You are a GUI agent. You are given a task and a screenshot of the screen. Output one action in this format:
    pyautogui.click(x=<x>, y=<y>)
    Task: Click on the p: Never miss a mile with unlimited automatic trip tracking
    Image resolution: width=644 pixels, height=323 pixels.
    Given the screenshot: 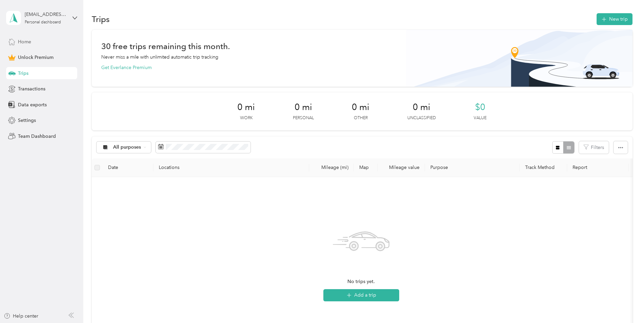 What is the action you would take?
    pyautogui.click(x=160, y=57)
    